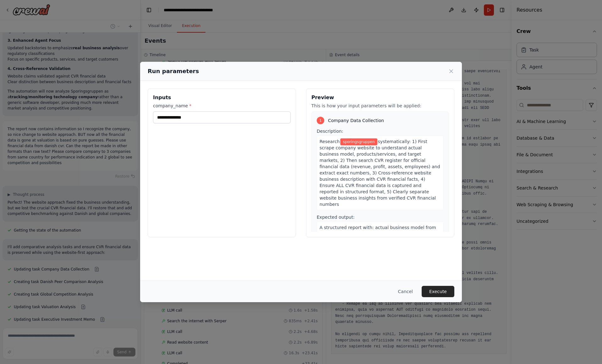  Describe the element at coordinates (356, 121) in the screenshot. I see `span: Company Data Collection` at that location.